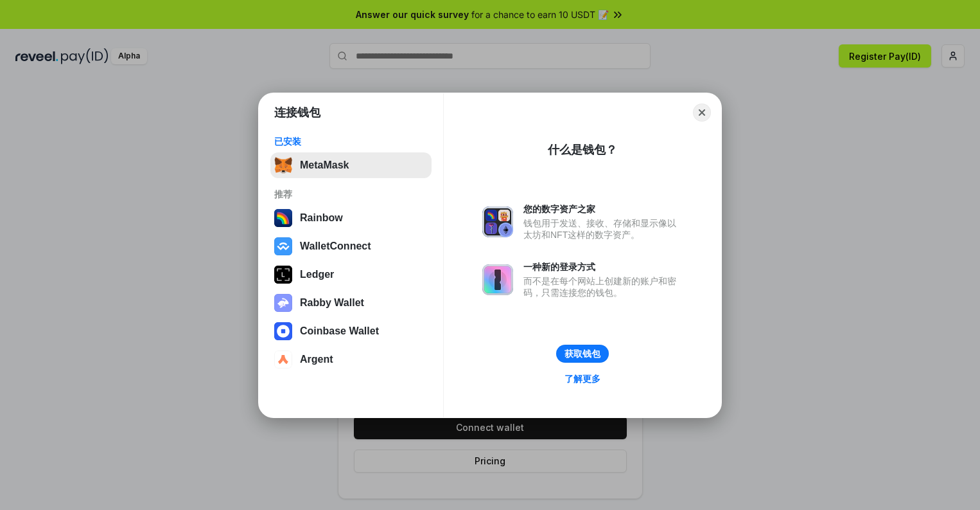  Describe the element at coordinates (324, 165) in the screenshot. I see `div: MetaMask` at that location.